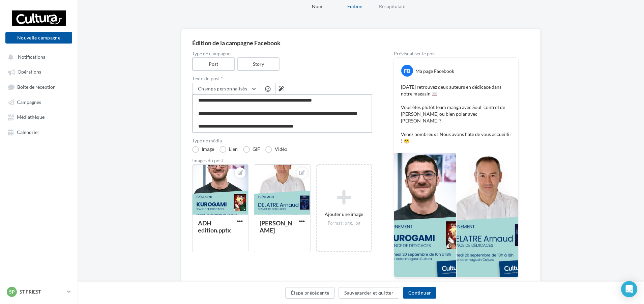 This screenshot has height=304, width=644. I want to click on div: La prévisualisation est non-contractuelle, so click(457, 282).